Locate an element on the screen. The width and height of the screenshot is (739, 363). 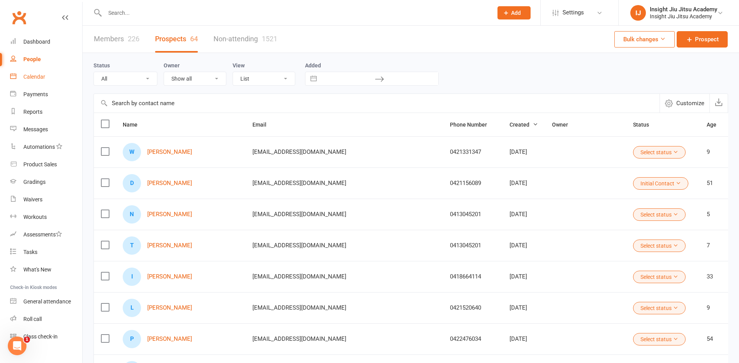
div: General attendance is located at coordinates (47, 301).